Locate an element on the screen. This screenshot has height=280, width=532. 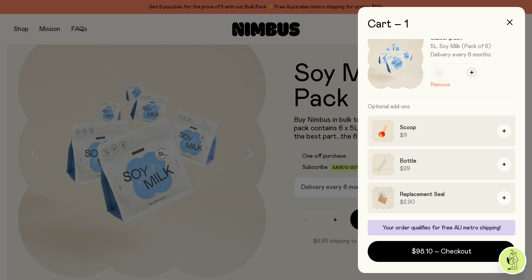
h3: Scoop is located at coordinates (446, 127).